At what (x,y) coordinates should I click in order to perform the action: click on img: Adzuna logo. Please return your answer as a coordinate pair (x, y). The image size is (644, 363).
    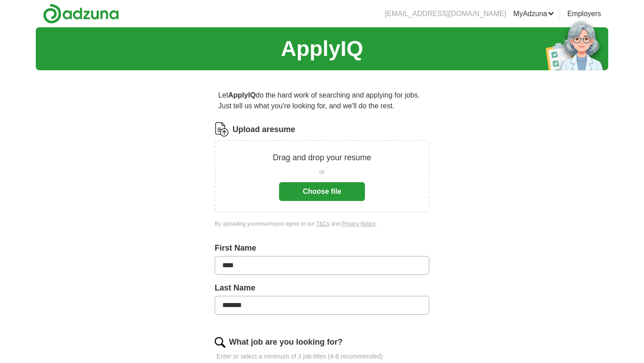
    Looking at the image, I should click on (81, 14).